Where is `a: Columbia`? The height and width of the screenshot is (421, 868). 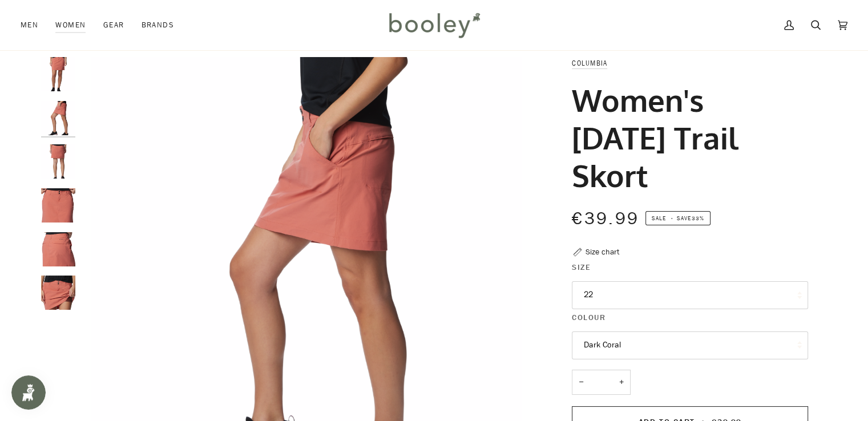
a: Columbia is located at coordinates (590, 63).